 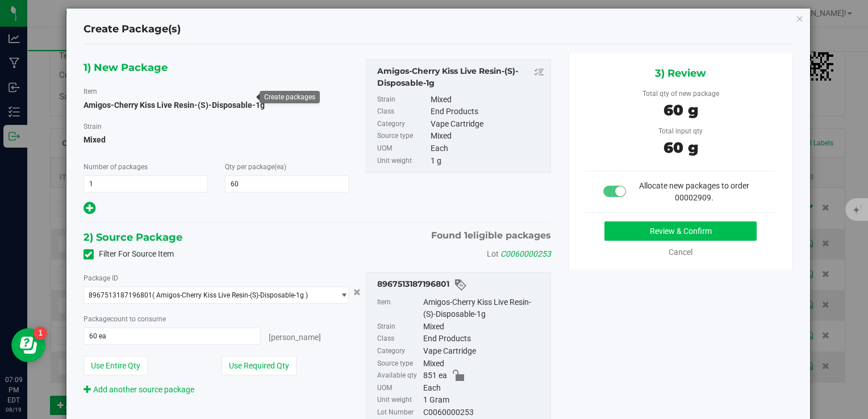 What do you see at coordinates (525, 254) in the screenshot?
I see `span: C0060000253` at bounding box center [525, 254].